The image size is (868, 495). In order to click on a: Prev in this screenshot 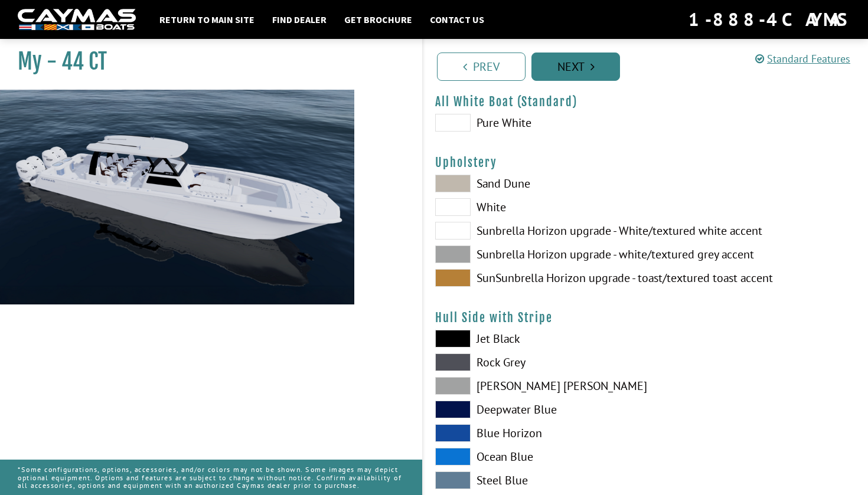, I will do `click(481, 67)`.